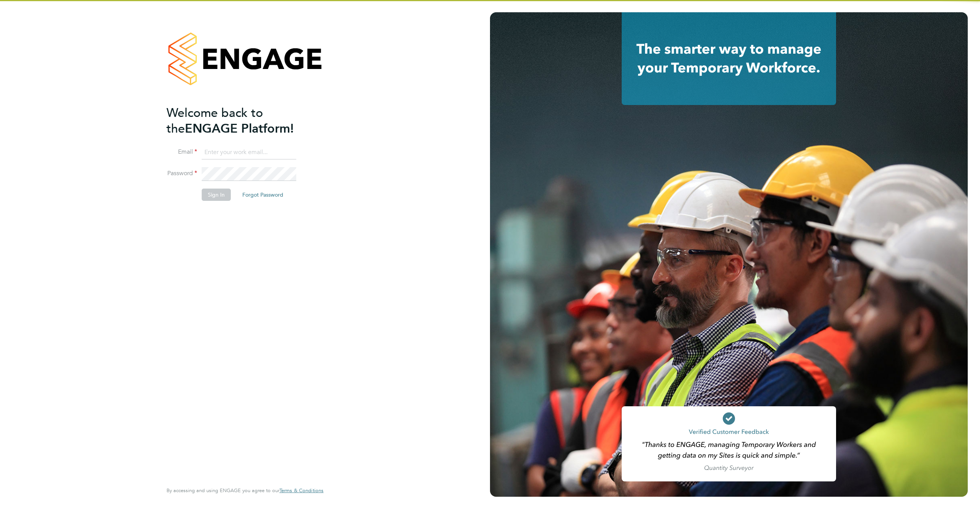 Image resolution: width=980 pixels, height=509 pixels. Describe the element at coordinates (182, 174) in the screenshot. I see `label: Password` at that location.